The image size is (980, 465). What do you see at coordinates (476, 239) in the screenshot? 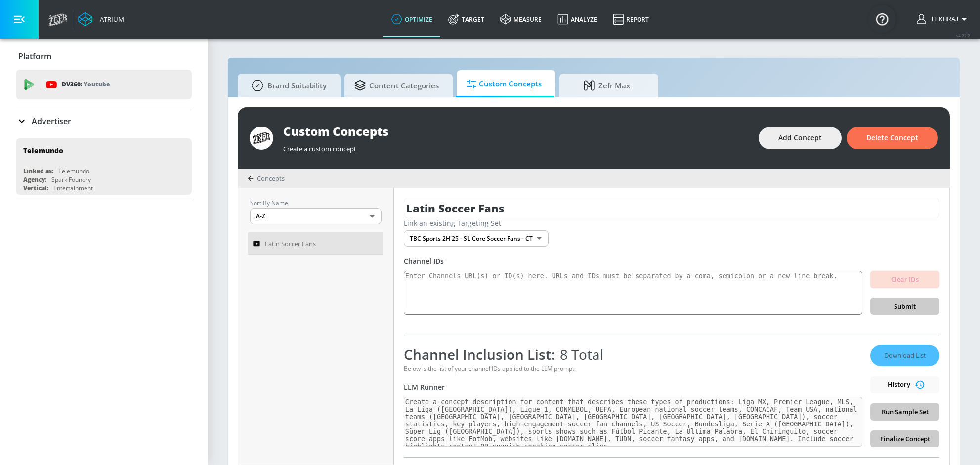
I see `div: TBC Sports 2H'25 - SL Core Soccer Fans - CT` at bounding box center [476, 239].